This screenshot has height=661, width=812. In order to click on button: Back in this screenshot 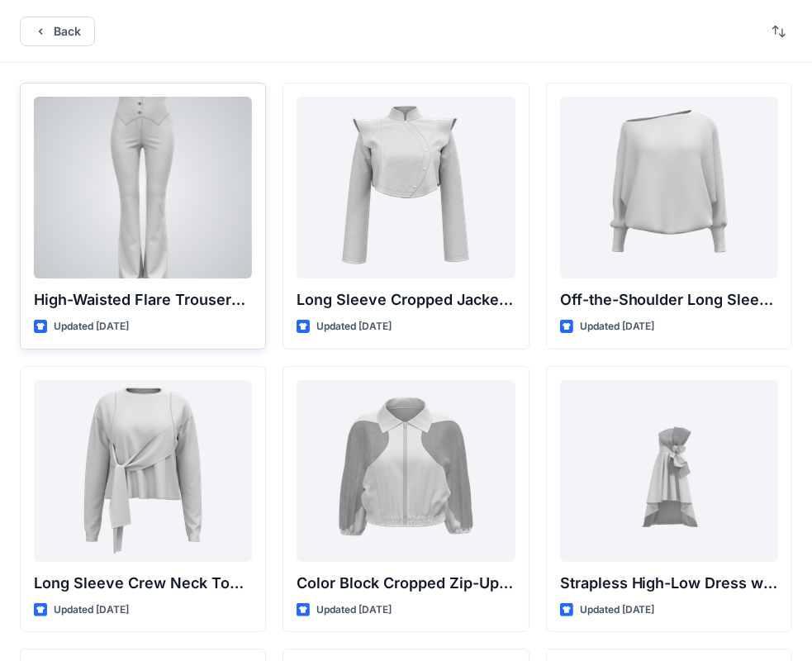, I will do `click(57, 32)`.